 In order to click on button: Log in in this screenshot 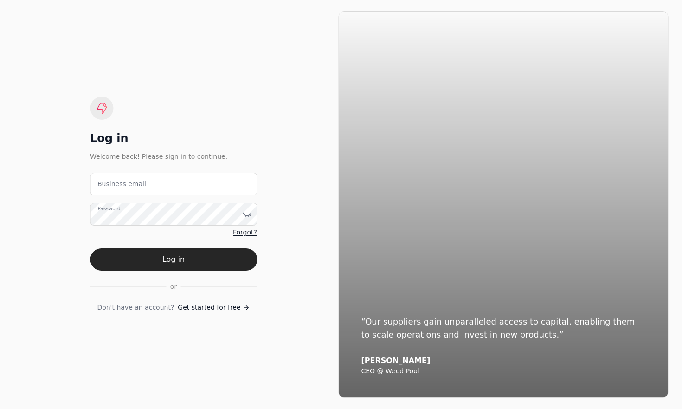, I will do `click(174, 259)`.